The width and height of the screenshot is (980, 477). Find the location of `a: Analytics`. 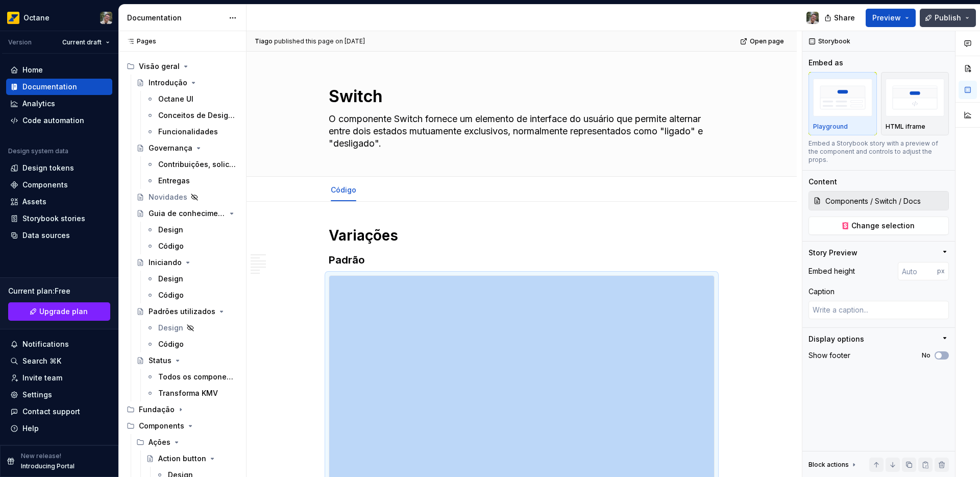

a: Analytics is located at coordinates (60, 103).